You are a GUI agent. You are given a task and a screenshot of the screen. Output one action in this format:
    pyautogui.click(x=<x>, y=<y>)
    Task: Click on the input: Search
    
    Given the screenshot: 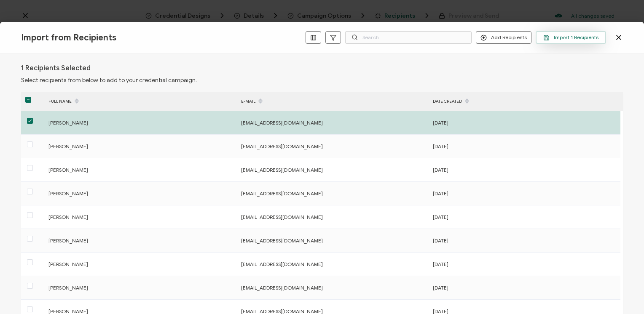 What is the action you would take?
    pyautogui.click(x=408, y=37)
    